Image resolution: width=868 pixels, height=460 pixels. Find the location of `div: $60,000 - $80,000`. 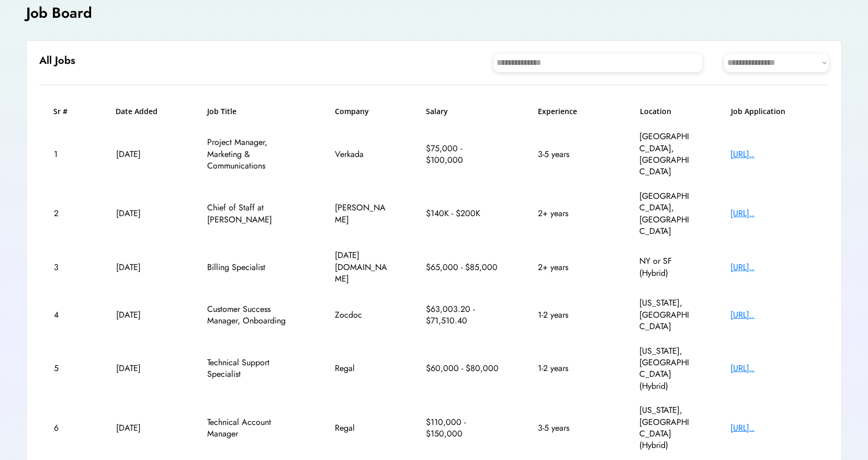

div: $60,000 - $80,000 is located at coordinates (462, 368).